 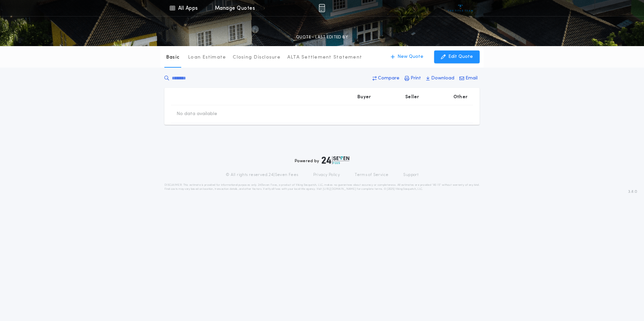 I want to click on p: New Quote, so click(x=410, y=57).